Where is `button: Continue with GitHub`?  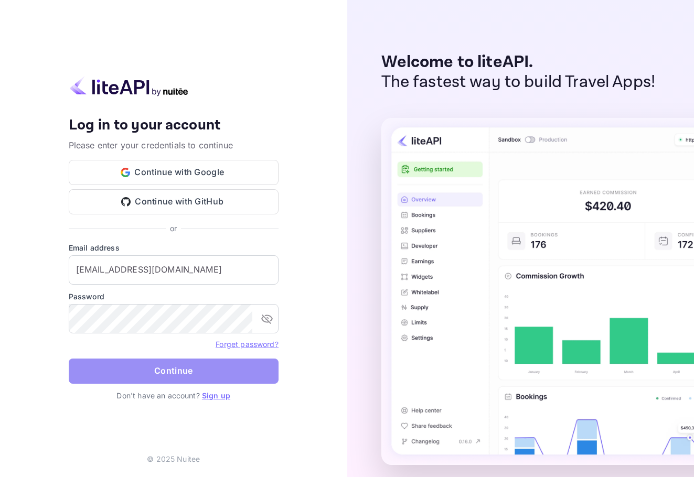 button: Continue with GitHub is located at coordinates (174, 202).